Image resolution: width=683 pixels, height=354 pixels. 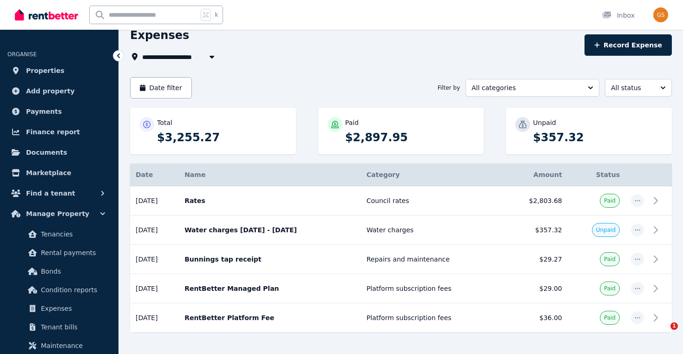 I want to click on span: Add property, so click(x=50, y=91).